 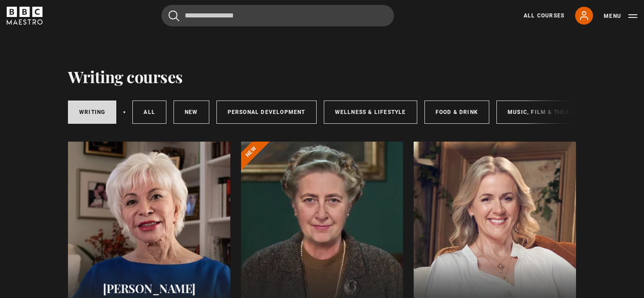 I want to click on input: Search, so click(x=278, y=16).